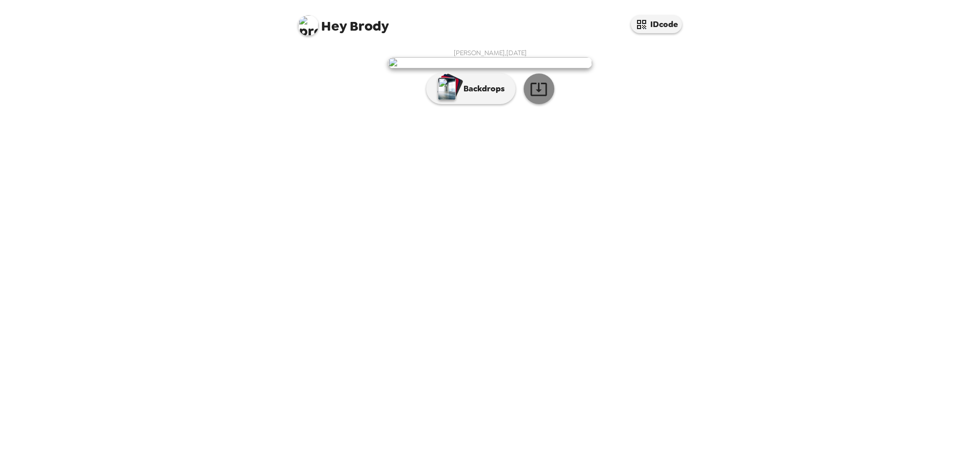 The width and height of the screenshot is (980, 465). What do you see at coordinates (343, 22) in the screenshot?
I see `span: Brody` at bounding box center [343, 22].